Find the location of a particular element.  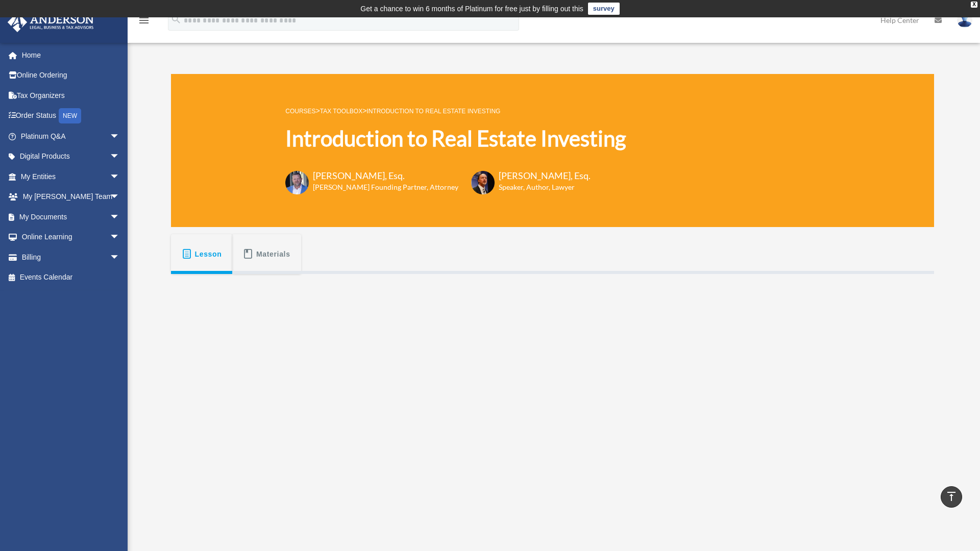

img: Scott-Estill-Headshot.png is located at coordinates (483, 183).